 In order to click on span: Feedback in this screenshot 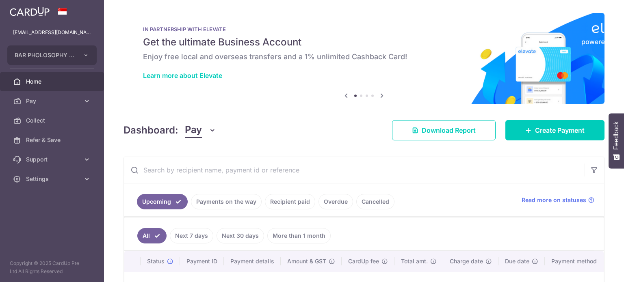, I will do `click(616, 136)`.